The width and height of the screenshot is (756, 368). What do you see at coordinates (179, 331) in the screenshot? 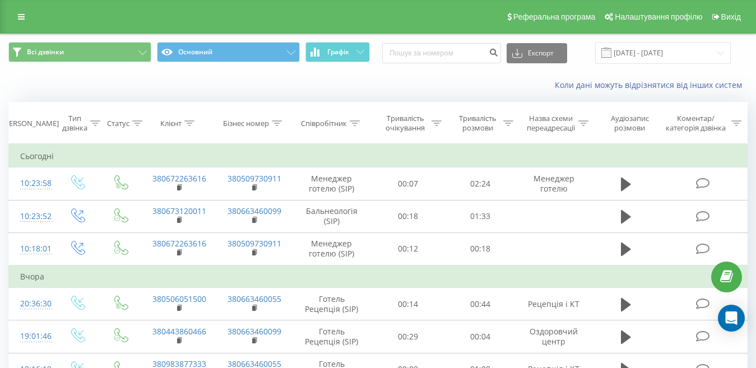
I see `a: 380443860466` at bounding box center [179, 331].